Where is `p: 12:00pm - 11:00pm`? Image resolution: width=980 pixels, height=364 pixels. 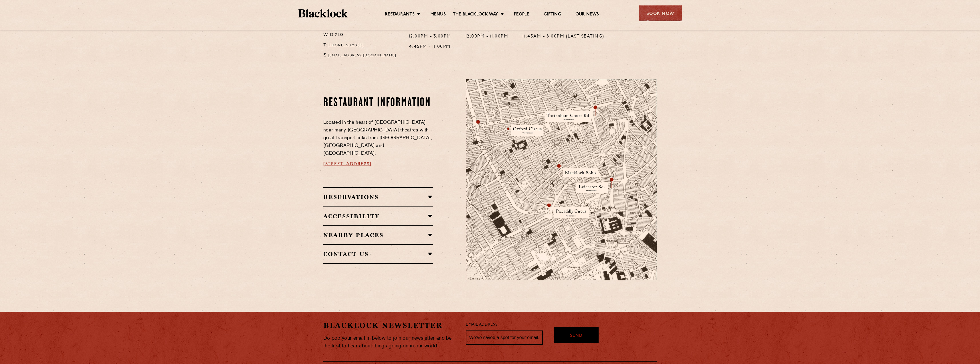 p: 12:00pm - 11:00pm is located at coordinates (487, 37).